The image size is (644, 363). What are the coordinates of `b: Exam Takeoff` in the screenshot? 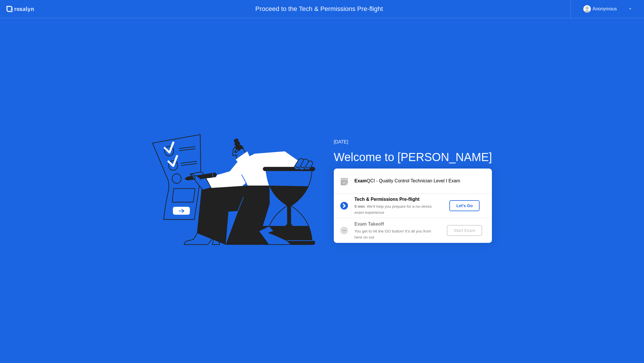 It's located at (369, 223).